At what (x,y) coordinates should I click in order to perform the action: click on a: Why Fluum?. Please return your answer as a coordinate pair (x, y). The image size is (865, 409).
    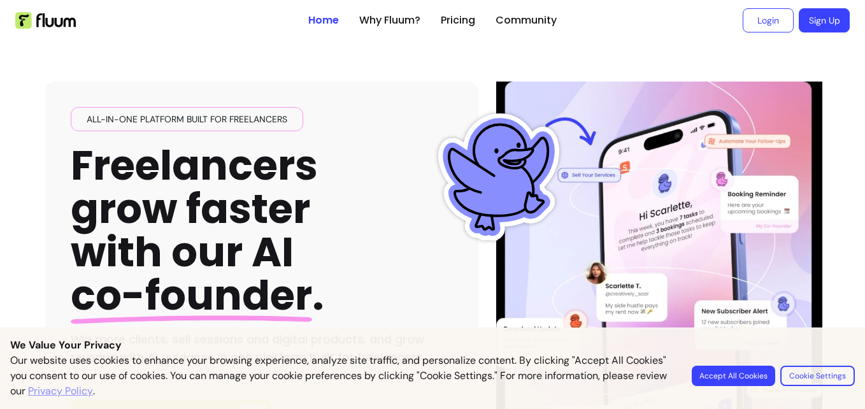
    Looking at the image, I should click on (390, 20).